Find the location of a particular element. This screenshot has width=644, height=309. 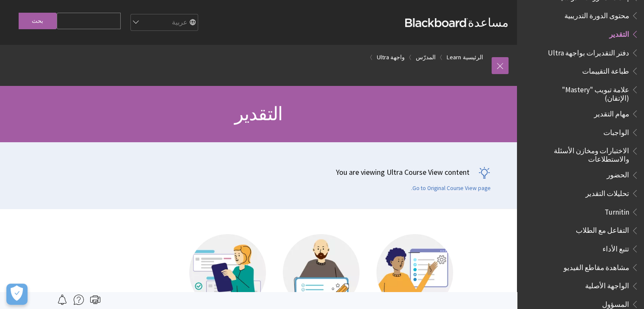

p: You are viewing Ultra Course View content is located at coordinates (249, 172).